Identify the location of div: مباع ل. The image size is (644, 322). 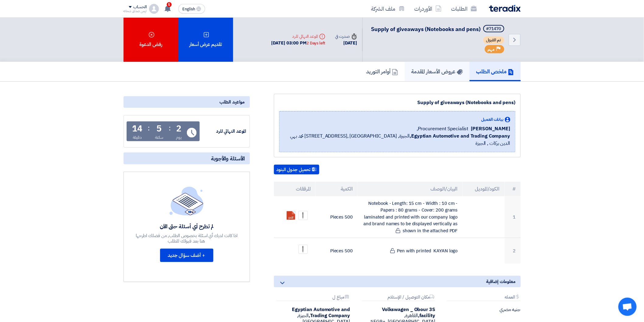
(313, 298).